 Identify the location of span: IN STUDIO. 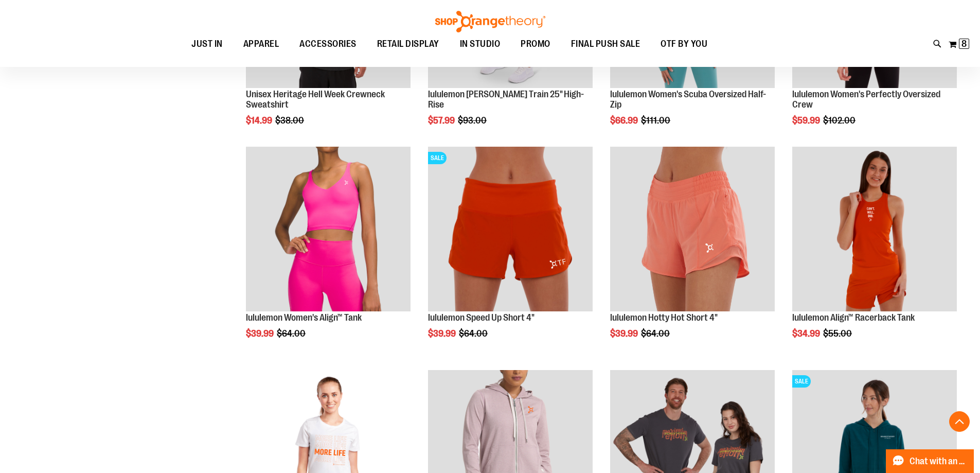
(480, 43).